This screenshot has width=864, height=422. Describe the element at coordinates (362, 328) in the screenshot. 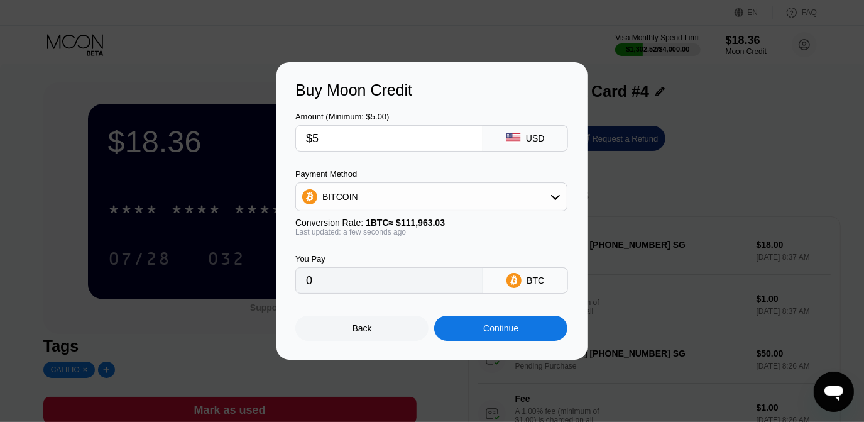

I see `div: Back` at that location.